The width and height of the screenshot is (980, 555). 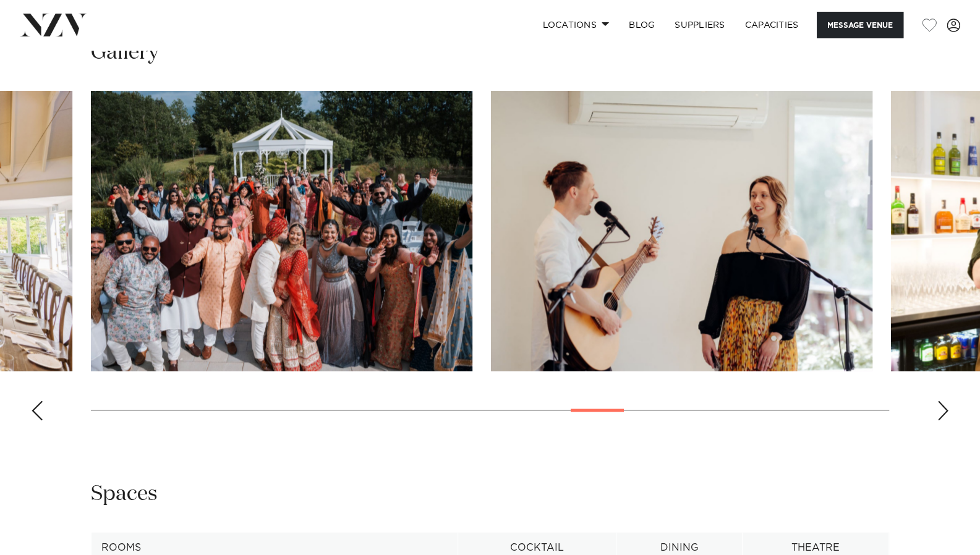 What do you see at coordinates (281, 231) in the screenshot?
I see `swiper-slide: 19 / 30` at bounding box center [281, 231].